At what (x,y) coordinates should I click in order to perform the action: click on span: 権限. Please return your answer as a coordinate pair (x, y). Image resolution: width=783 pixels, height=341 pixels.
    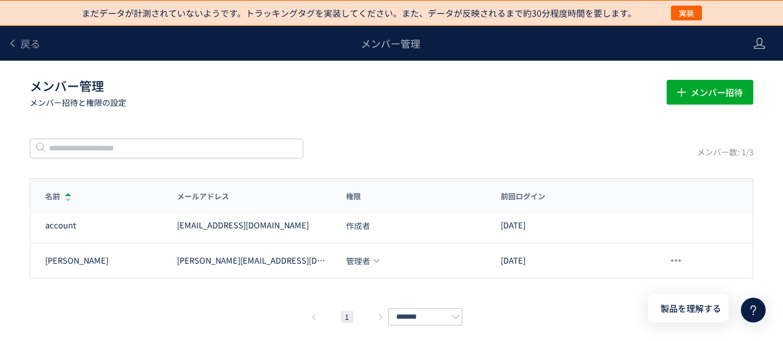
    Looking at the image, I should click on (353, 196).